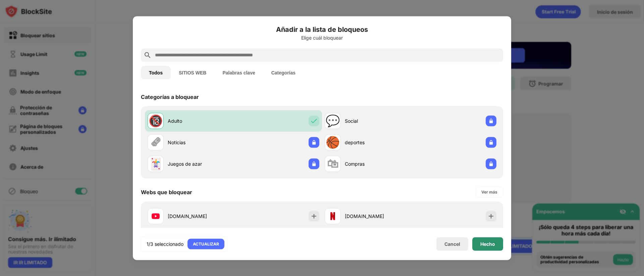  I want to click on div: Adulto, so click(201, 120).